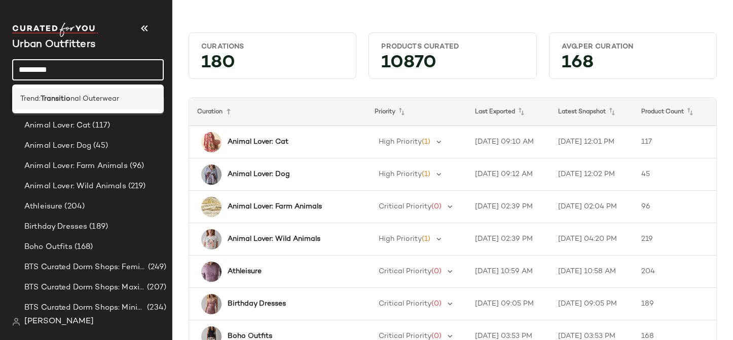  I want to click on th: Last Exported, so click(508, 112).